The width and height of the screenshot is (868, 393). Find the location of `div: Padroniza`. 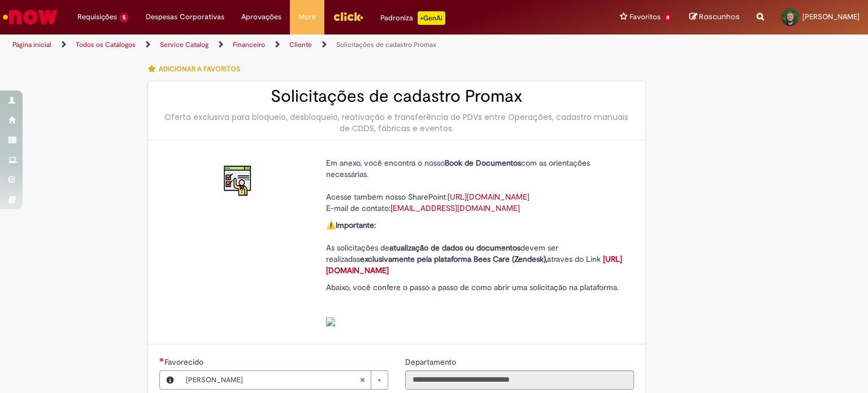

div: Padroniza is located at coordinates (412, 18).